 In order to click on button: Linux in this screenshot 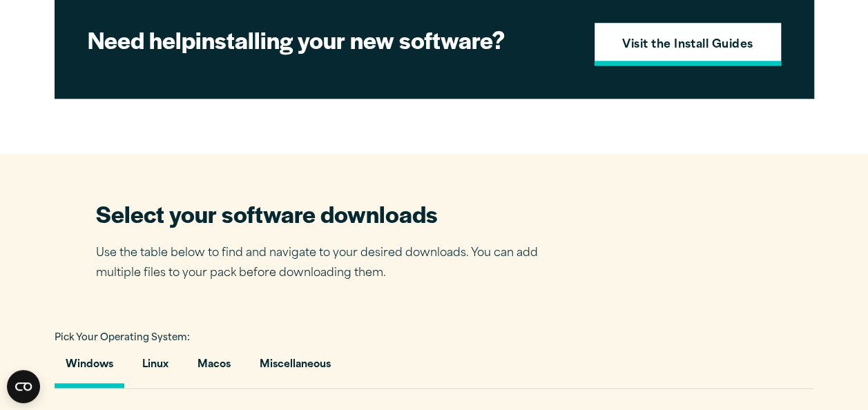, I will do `click(155, 368)`.